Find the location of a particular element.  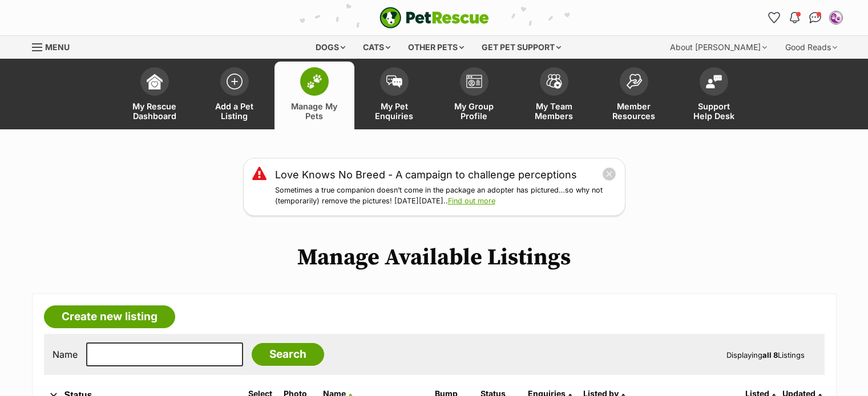

a: Create new listing is located at coordinates (110, 317).